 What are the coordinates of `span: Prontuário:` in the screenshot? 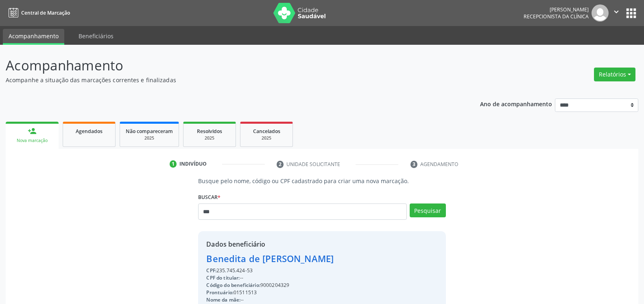 It's located at (219, 292).